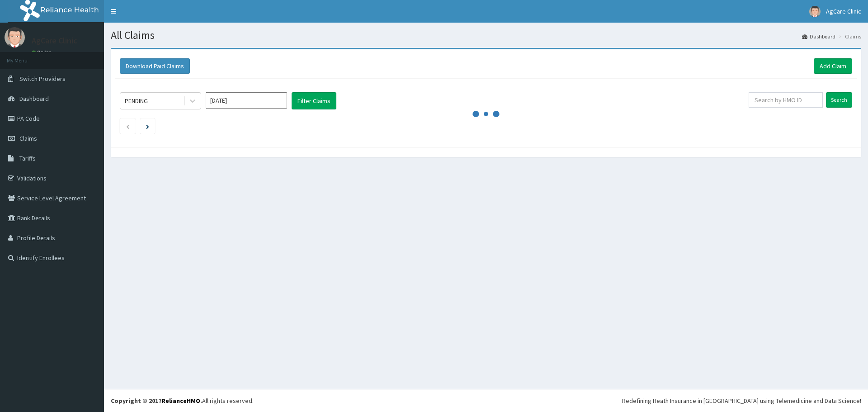  I want to click on h1: All Claims, so click(486, 36).